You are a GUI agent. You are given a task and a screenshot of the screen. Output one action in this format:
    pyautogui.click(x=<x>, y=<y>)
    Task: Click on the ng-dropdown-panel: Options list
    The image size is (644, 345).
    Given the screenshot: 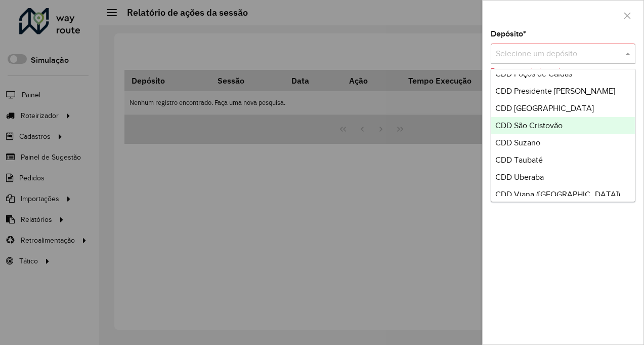 What is the action you would take?
    pyautogui.click(x=563, y=135)
    